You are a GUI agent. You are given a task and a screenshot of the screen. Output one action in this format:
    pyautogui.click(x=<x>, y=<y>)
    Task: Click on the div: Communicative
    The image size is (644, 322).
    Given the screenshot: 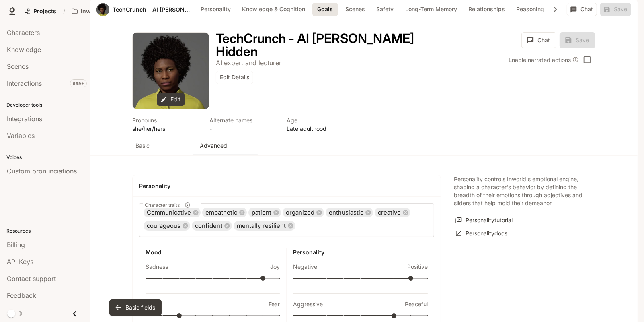 What is the action you would take?
    pyautogui.click(x=172, y=213)
    